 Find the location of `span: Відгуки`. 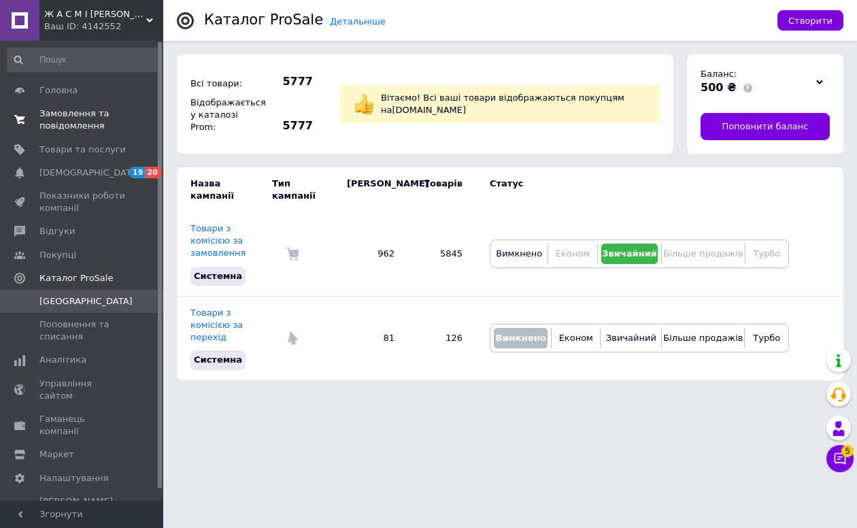

span: Відгуки is located at coordinates (57, 231).